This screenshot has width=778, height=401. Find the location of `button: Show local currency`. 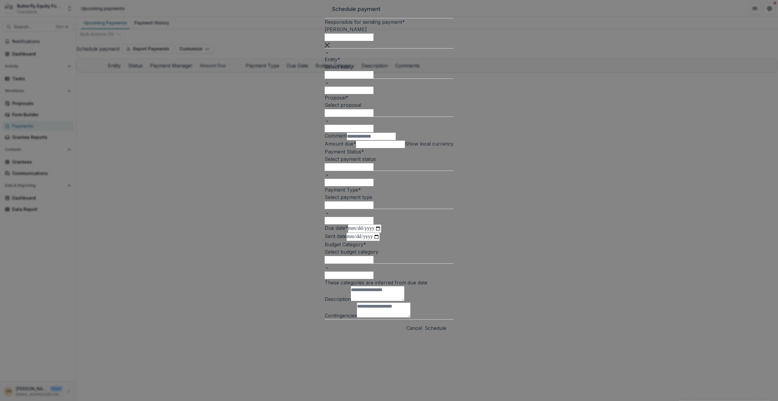

button: Show local currency is located at coordinates (429, 144).